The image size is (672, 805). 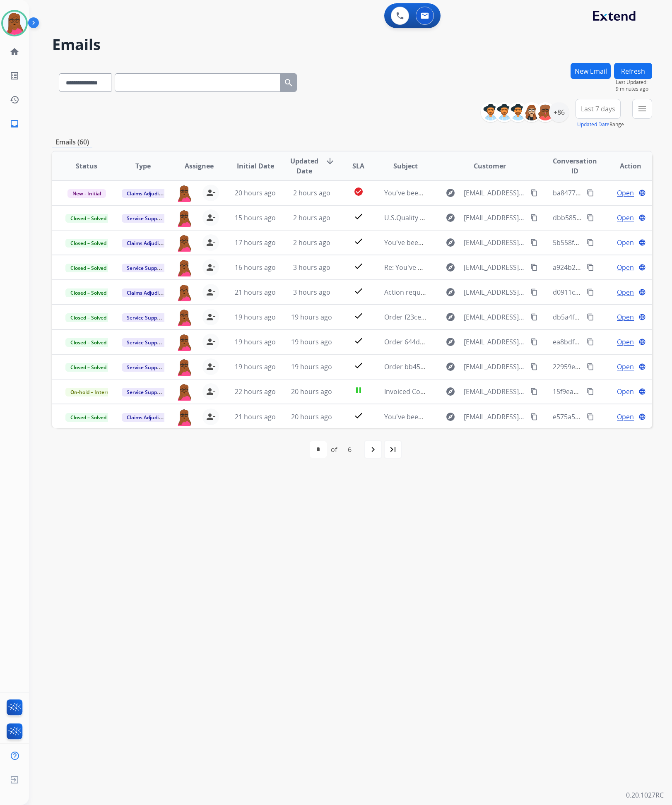 I want to click on span: U.S.Quality Furniture Invoice Statement, so click(x=446, y=218).